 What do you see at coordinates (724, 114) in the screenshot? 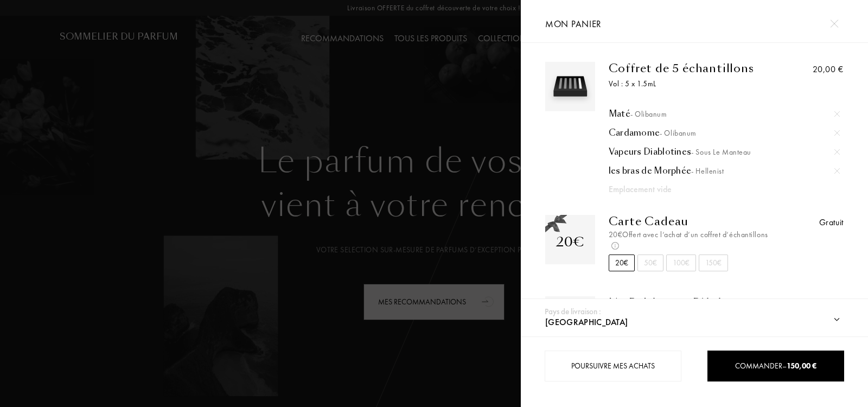
I see `a: Maté- Olibanum` at bounding box center [724, 114].